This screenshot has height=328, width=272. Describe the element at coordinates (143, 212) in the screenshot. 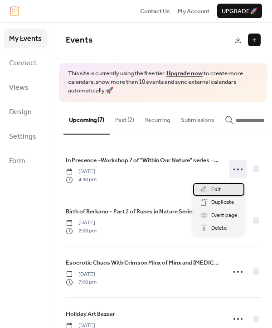

I see `a: Birth of Berkano ~ Part 2 of Runes in Nature Series ~$50 base price Plus $15 for wood or $35 for ...` at that location.